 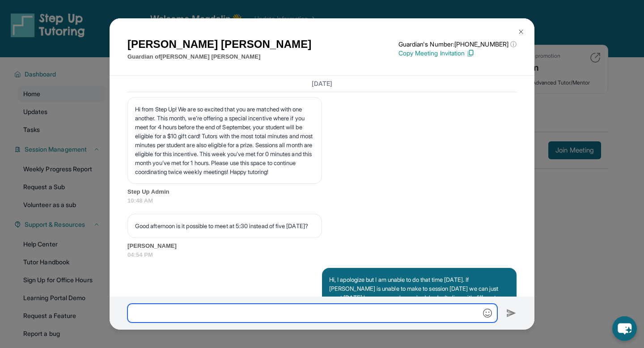 I want to click on img: Copy Icon, so click(x=470, y=53).